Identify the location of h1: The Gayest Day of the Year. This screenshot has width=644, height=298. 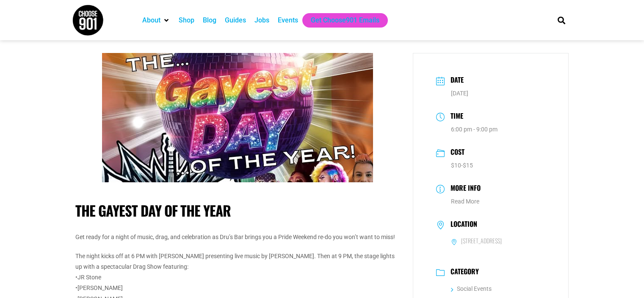
(238, 211).